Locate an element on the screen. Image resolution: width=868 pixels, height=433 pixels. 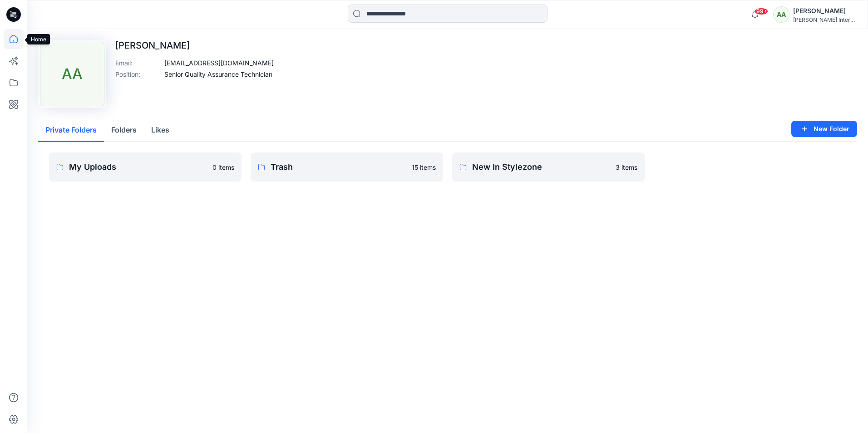
p: Senior Quality Assurance Technician is located at coordinates (219, 74).